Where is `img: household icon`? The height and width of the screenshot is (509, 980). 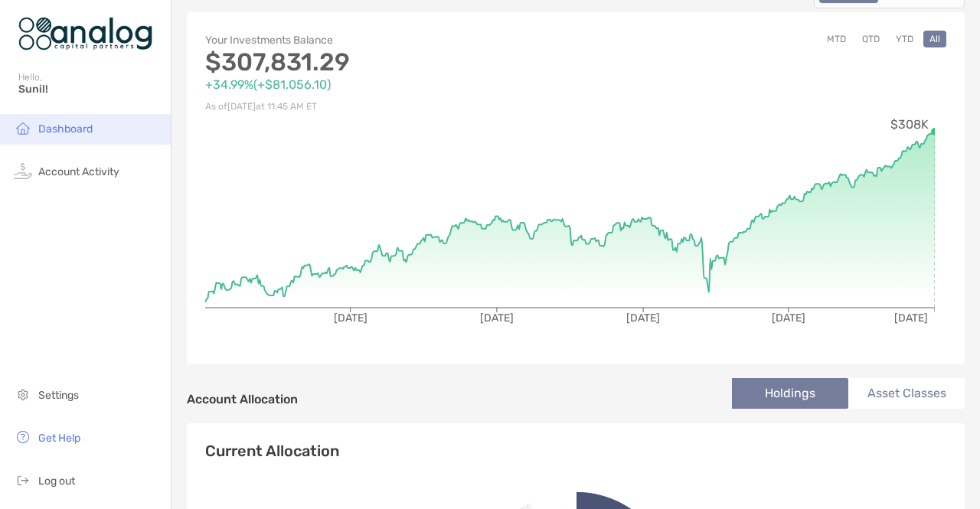
img: household icon is located at coordinates (23, 128).